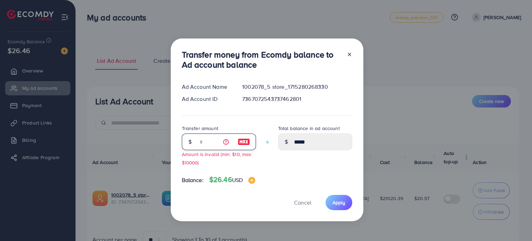 The height and width of the screenshot is (241, 532). What do you see at coordinates (303, 202) in the screenshot?
I see `button: Cancel` at bounding box center [303, 202].